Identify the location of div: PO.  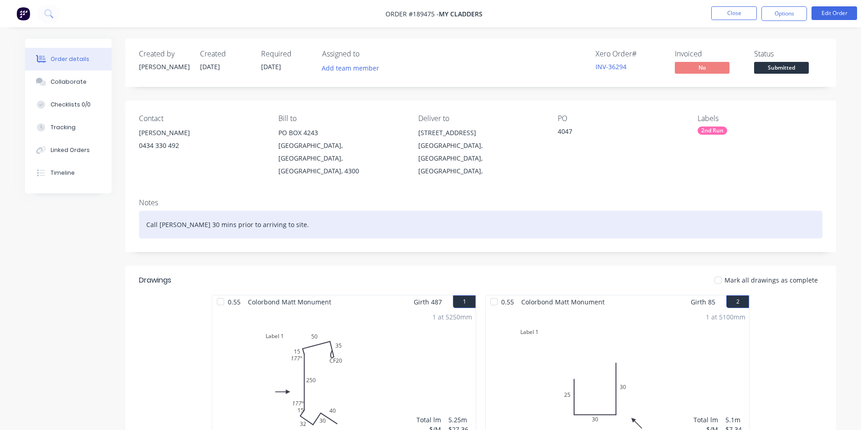
(621, 118).